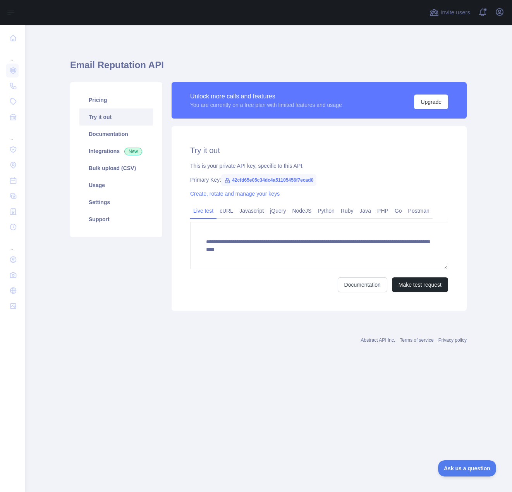  I want to click on a: Abstract API Inc., so click(378, 340).